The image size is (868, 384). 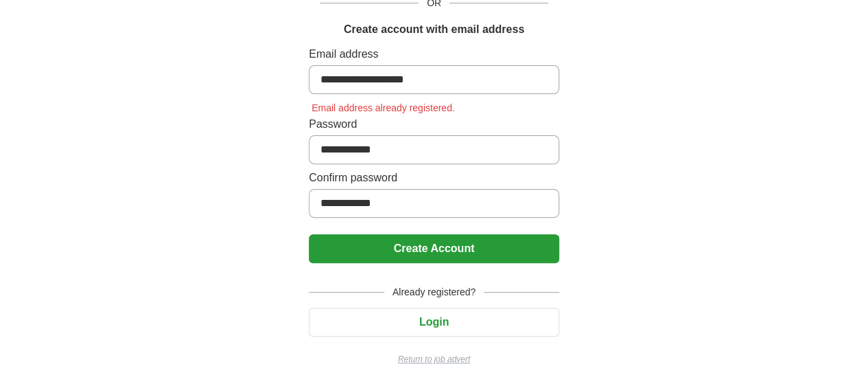 I want to click on span: Email address already registered., so click(x=383, y=108).